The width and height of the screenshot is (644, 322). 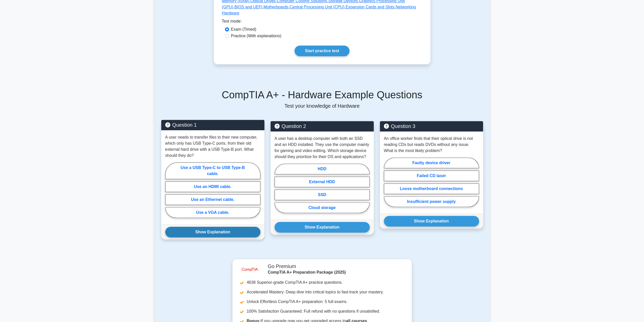 What do you see at coordinates (322, 51) in the screenshot?
I see `a: Start practice test` at bounding box center [322, 51].